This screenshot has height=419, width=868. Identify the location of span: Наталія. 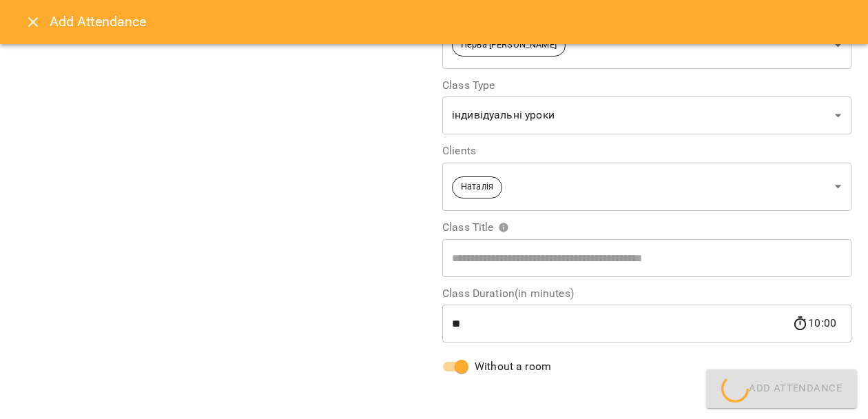
(477, 186).